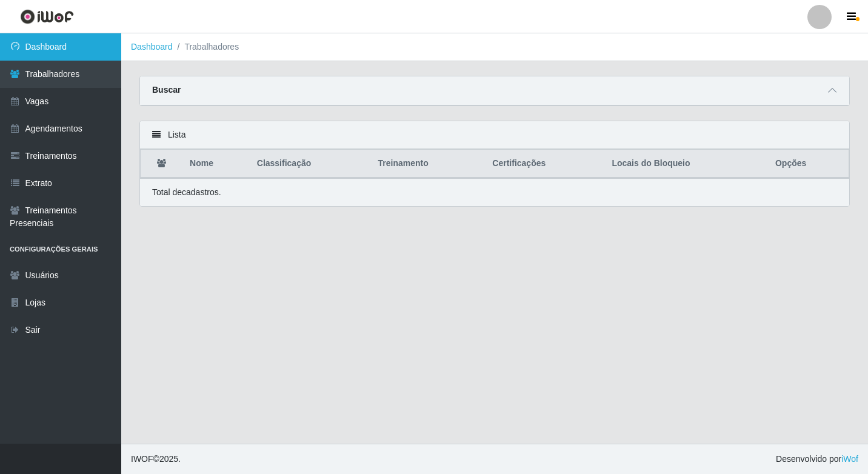 This screenshot has height=474, width=868. What do you see at coordinates (817, 459) in the screenshot?
I see `span: Desenvolvido por` at bounding box center [817, 459].